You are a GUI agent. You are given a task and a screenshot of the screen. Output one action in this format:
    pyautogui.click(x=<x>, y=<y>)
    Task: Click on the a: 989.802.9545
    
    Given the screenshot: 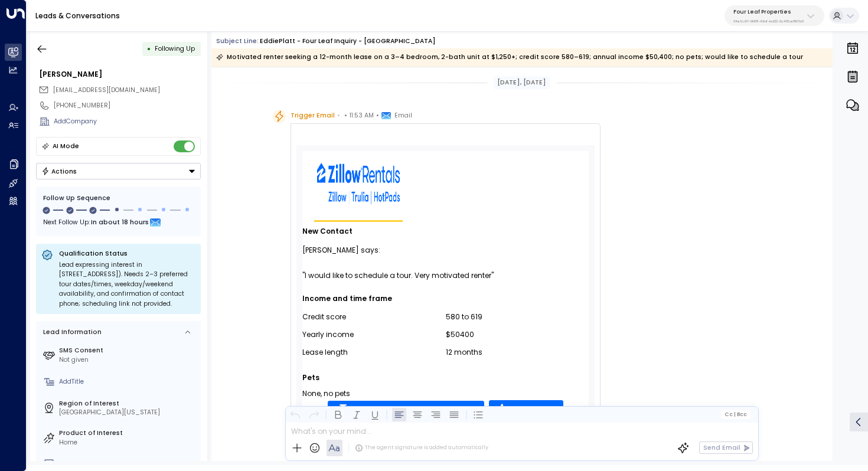 What is the action you would take?
    pyautogui.click(x=526, y=414)
    